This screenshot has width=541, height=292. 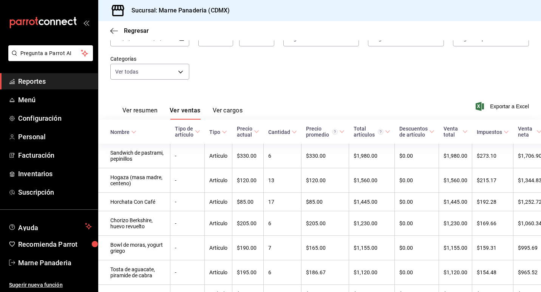 I want to click on button: Ver resumen, so click(x=140, y=113).